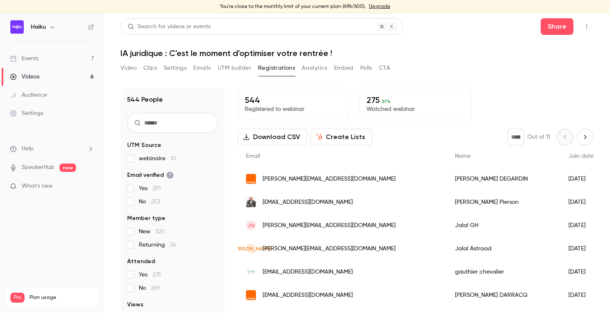 This screenshot has width=610, height=313. What do you see at coordinates (150, 68) in the screenshot?
I see `button: Clips` at bounding box center [150, 68].